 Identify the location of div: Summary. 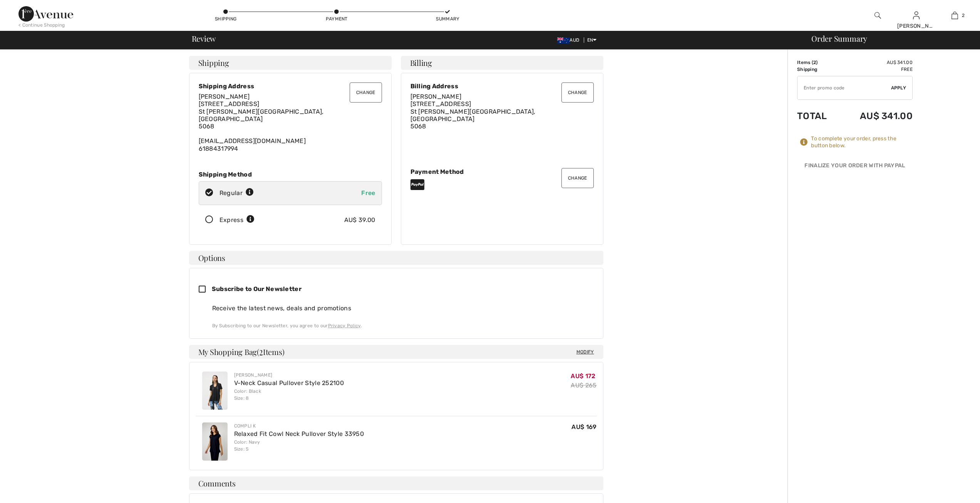
(447, 19).